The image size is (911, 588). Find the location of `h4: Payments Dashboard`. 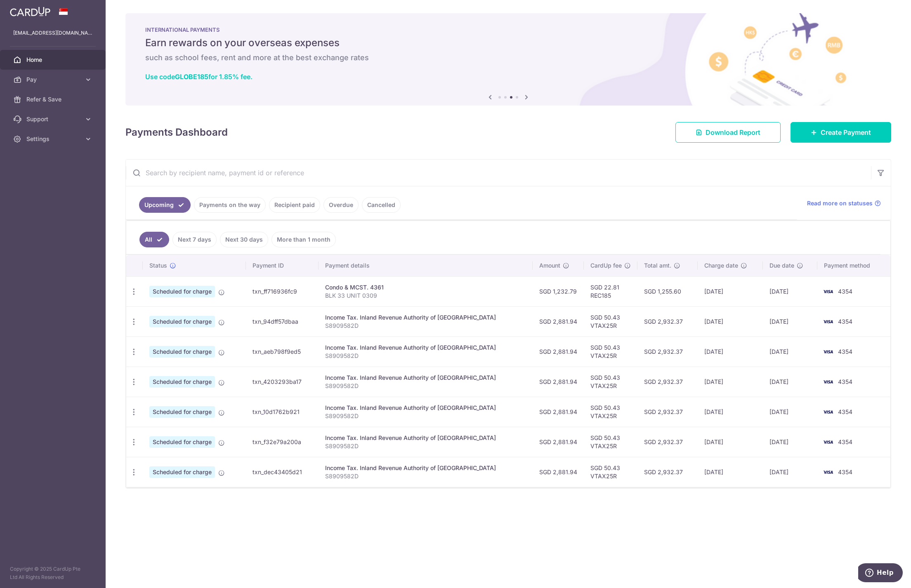

h4: Payments Dashboard is located at coordinates (176, 132).